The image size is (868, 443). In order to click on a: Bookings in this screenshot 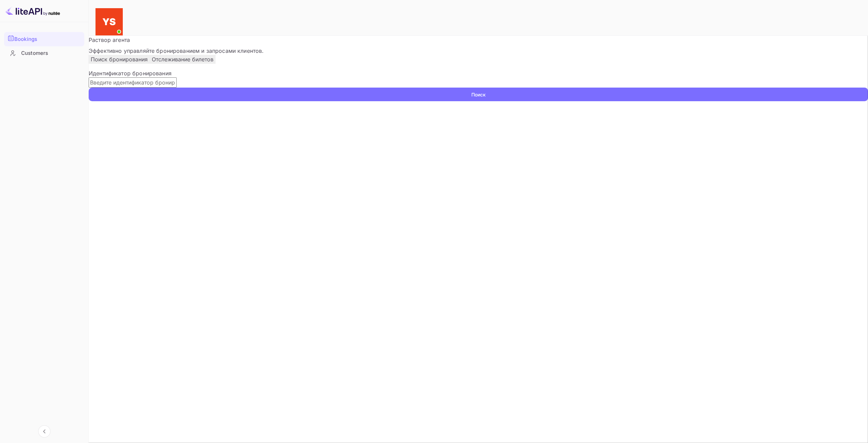, I will do `click(44, 39)`.